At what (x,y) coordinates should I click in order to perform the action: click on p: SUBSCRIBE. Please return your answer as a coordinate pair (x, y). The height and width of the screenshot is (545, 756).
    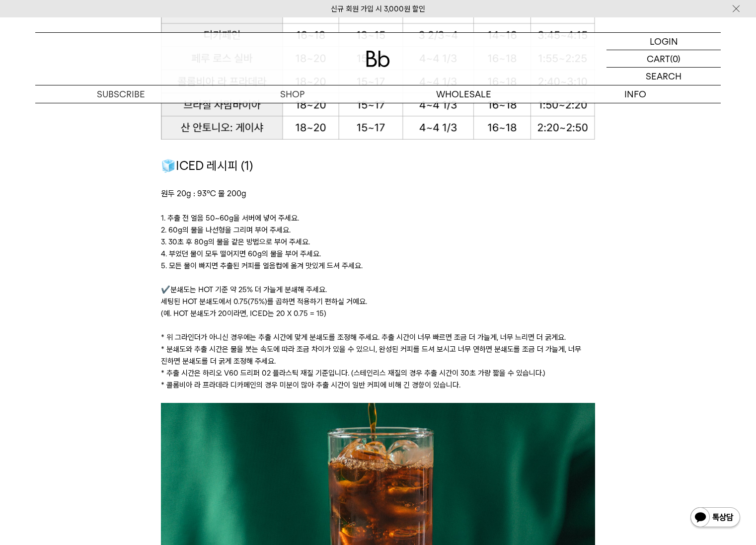
    Looking at the image, I should click on (121, 94).